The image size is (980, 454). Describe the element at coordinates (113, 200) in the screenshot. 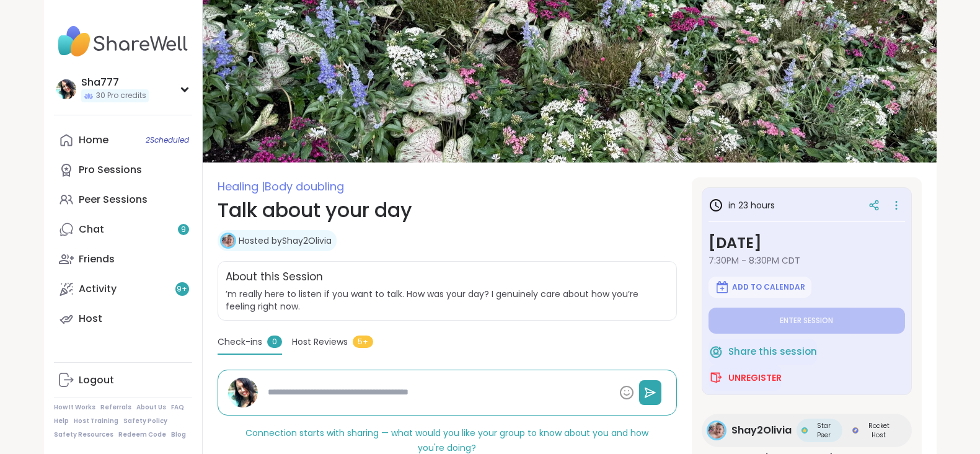

I see `div: Peer Sessions` at that location.